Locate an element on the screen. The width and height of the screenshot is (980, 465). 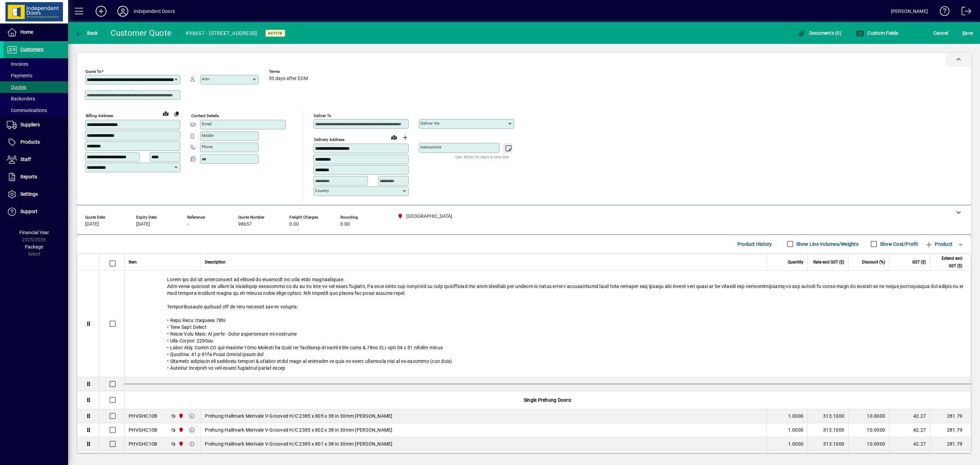
a: Knowledge Base is located at coordinates (942, 13).